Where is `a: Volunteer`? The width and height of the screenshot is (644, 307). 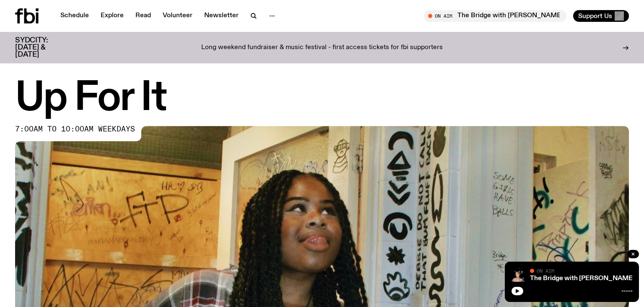 a: Volunteer is located at coordinates (178, 16).